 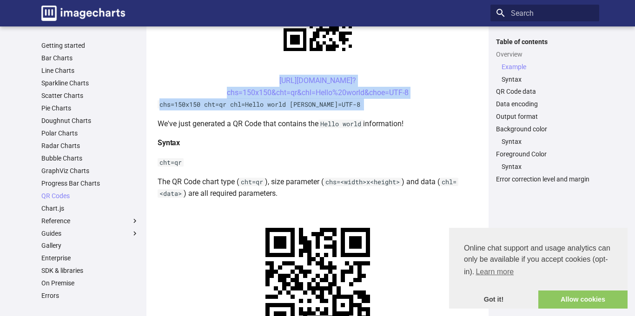 What do you see at coordinates (545, 54) in the screenshot?
I see `a: Overview` at bounding box center [545, 54].